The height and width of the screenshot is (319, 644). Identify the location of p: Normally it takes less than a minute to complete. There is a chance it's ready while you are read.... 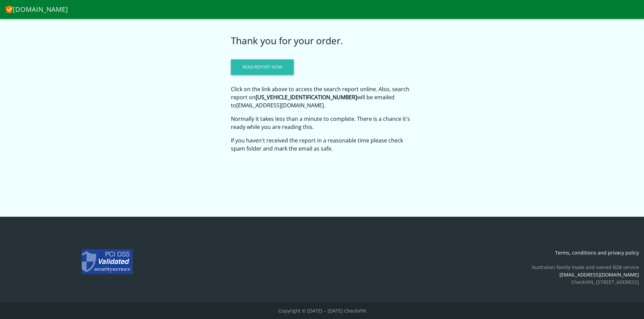
(322, 123).